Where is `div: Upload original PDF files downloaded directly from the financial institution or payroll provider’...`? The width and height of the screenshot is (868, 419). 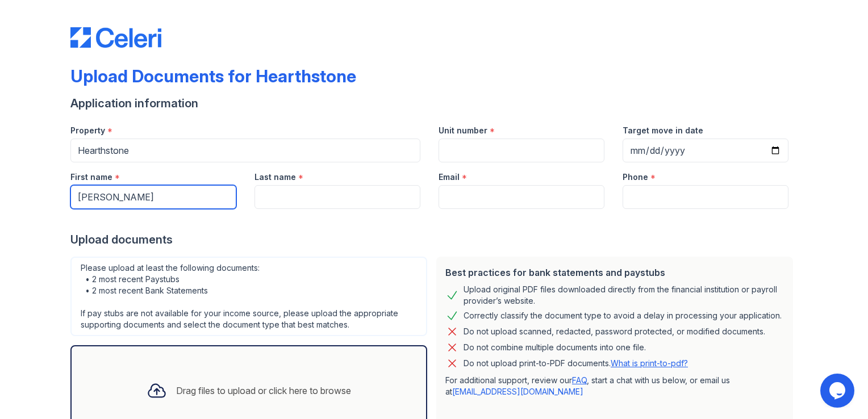 div: Upload original PDF files downloaded directly from the financial institution or payroll provider’... is located at coordinates (624, 295).